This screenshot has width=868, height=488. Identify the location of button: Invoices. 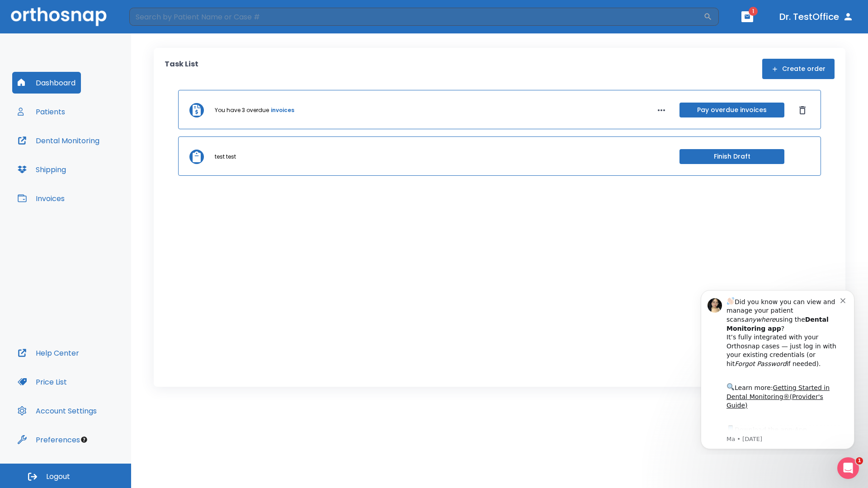
(41, 199).